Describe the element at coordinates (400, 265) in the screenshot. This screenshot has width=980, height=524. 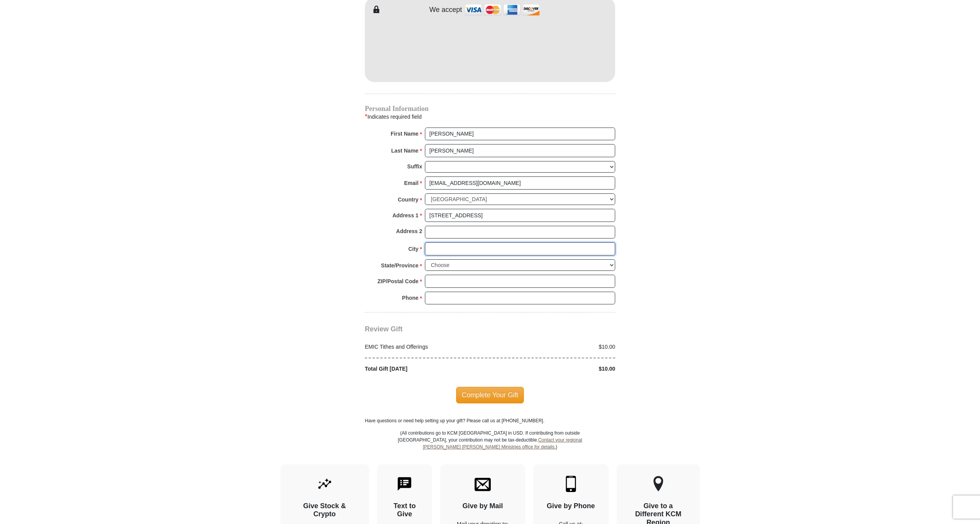
I see `strong: State/Province` at that location.